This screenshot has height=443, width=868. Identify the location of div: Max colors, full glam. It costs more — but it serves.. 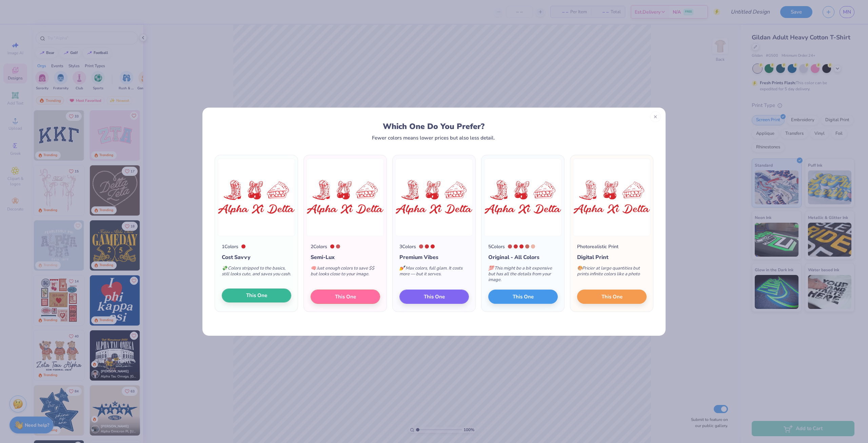
(434, 272).